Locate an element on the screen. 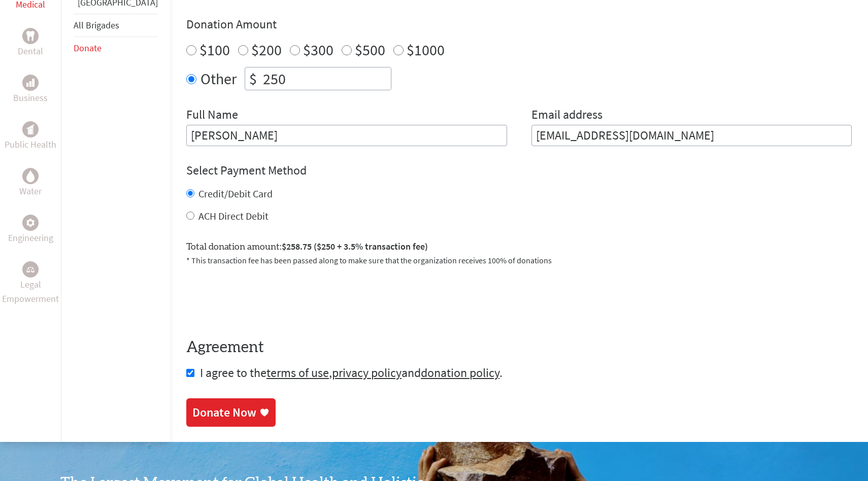  input: Enter Amount is located at coordinates (326, 78).